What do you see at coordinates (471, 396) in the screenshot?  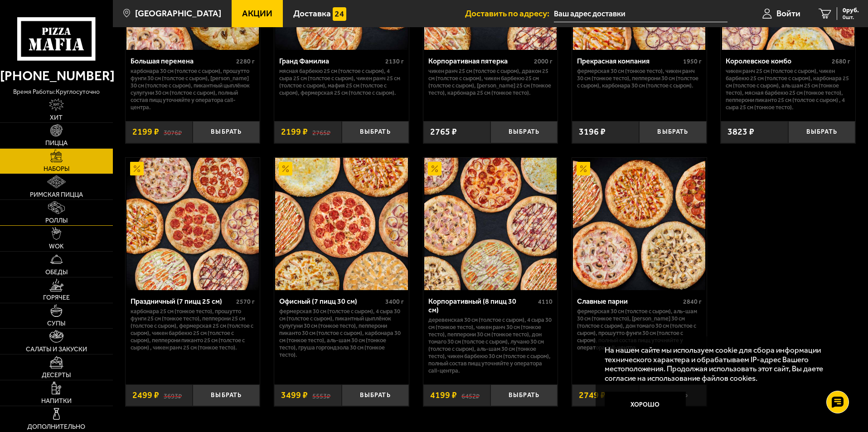 I see `s: 6452 ₽` at bounding box center [471, 396].